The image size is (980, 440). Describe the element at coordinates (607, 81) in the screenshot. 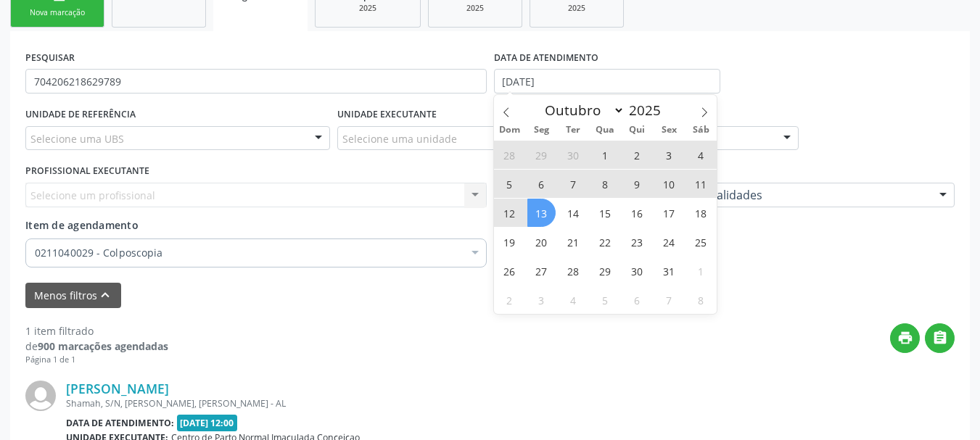

I see `input: Selecione um intervalo` at that location.